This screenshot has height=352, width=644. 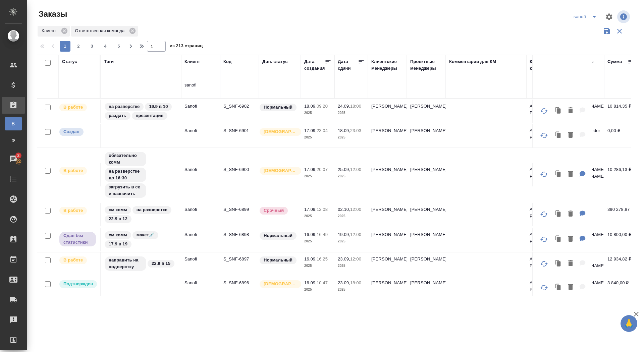 I want to click on div: Дата создания, so click(x=314, y=65).